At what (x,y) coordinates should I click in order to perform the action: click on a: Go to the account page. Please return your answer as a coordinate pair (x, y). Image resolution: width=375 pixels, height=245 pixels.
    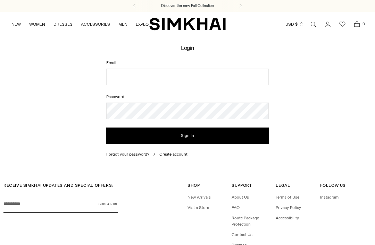
    Looking at the image, I should click on (328, 24).